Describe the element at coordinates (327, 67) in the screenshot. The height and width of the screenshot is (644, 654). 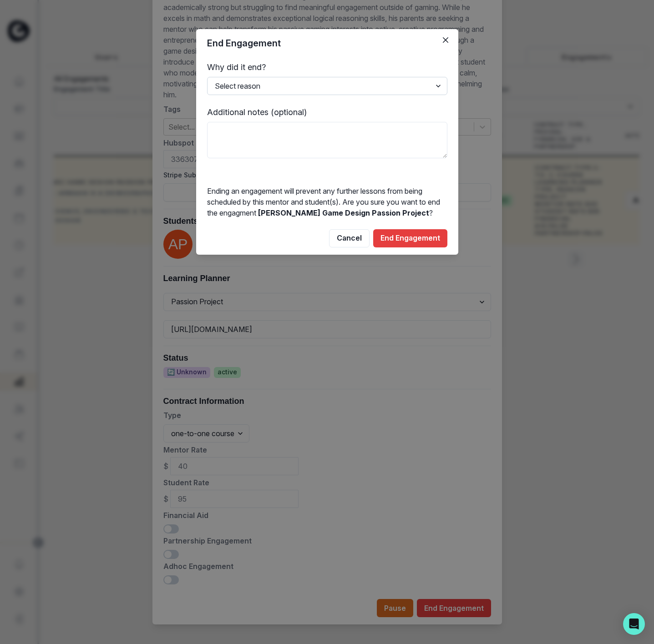
I see `p: Why did it end?` at that location.